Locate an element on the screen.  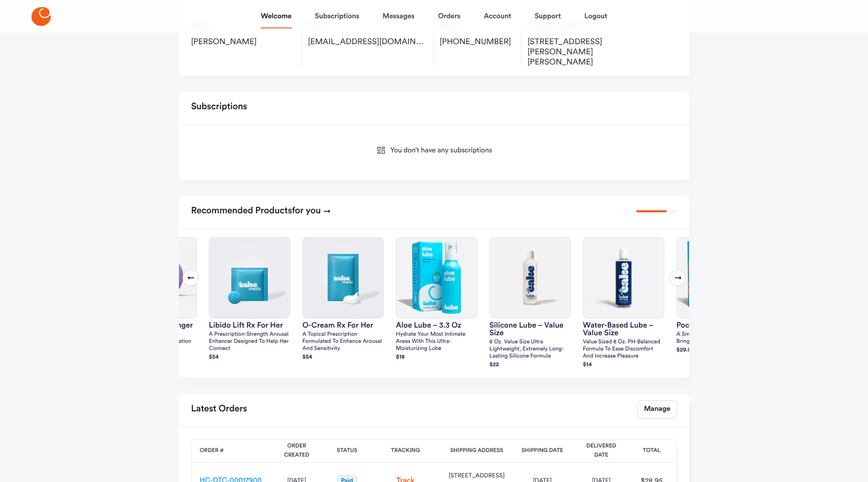
span: for you is located at coordinates (306, 211).